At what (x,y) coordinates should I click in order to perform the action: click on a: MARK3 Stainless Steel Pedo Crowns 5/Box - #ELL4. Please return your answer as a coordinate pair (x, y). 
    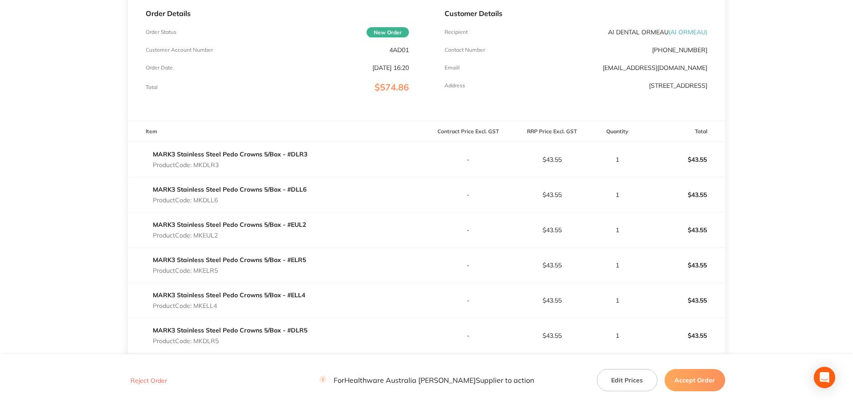
    Looking at the image, I should click on (229, 295).